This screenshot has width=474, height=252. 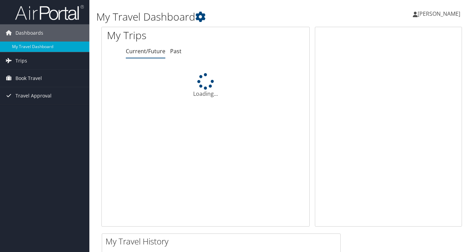 What do you see at coordinates (145, 51) in the screenshot?
I see `a: Current/Future` at bounding box center [145, 51].